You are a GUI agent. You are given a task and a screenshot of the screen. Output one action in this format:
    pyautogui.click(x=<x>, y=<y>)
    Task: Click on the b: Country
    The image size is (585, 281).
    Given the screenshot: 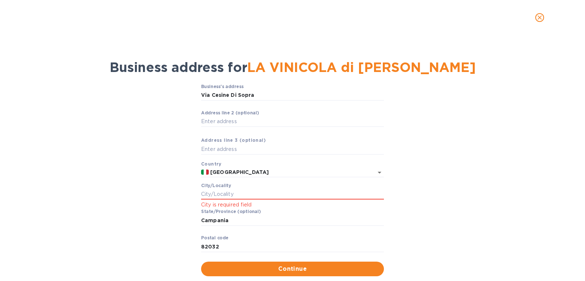 What is the action you would take?
    pyautogui.click(x=211, y=164)
    